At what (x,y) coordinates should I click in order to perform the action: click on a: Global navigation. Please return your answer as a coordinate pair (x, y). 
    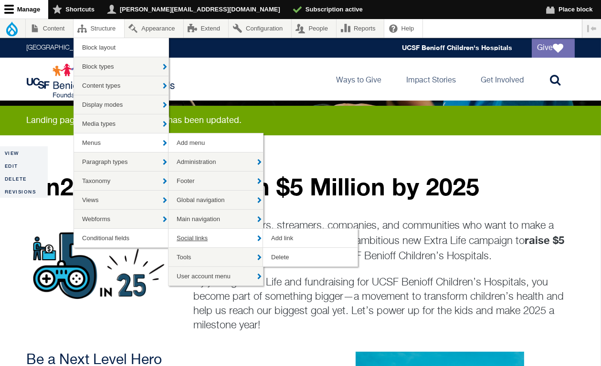
    Looking at the image, I should click on (216, 200).